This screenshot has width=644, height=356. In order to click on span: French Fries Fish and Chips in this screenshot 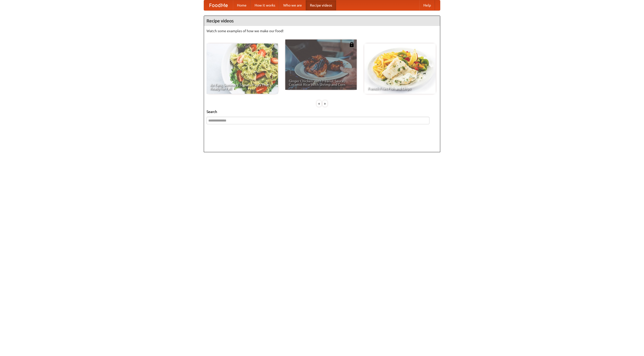, I will do `click(400, 88)`.